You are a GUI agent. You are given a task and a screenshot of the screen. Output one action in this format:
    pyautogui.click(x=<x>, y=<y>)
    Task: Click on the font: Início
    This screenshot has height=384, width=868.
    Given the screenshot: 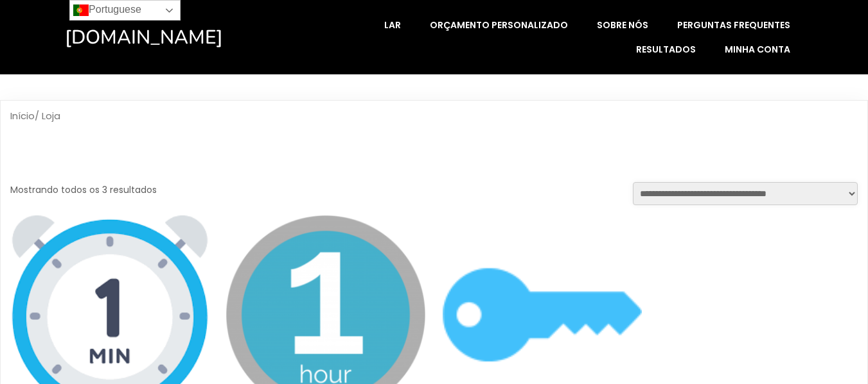 What is the action you would take?
    pyautogui.click(x=23, y=116)
    